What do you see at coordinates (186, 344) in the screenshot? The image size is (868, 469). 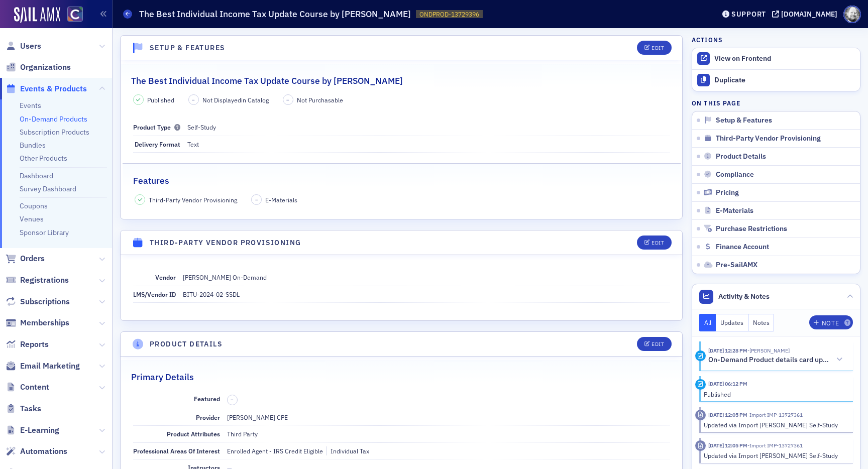 I see `h4: Product Details` at bounding box center [186, 344].